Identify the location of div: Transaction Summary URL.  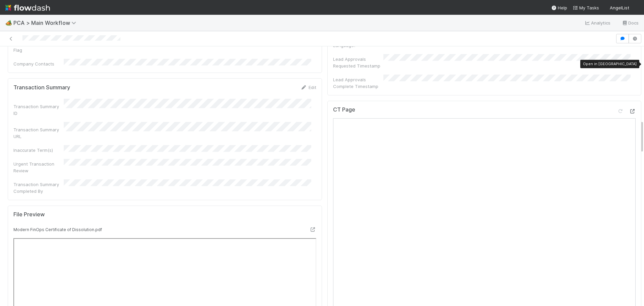
(39, 133).